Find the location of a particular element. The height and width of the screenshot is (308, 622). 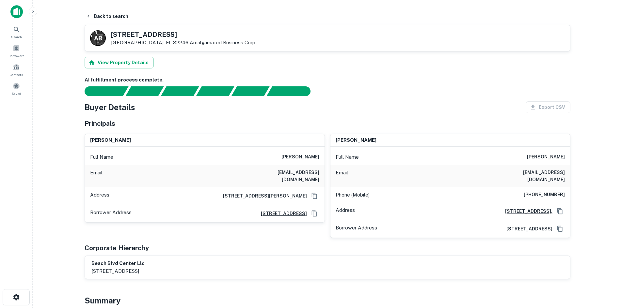

div: Chat Widget is located at coordinates (605, 272).